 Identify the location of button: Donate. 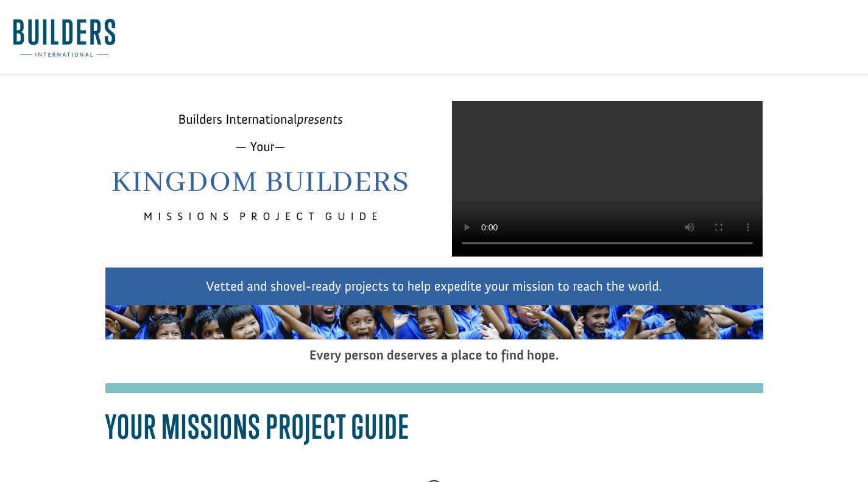
(199, 36).